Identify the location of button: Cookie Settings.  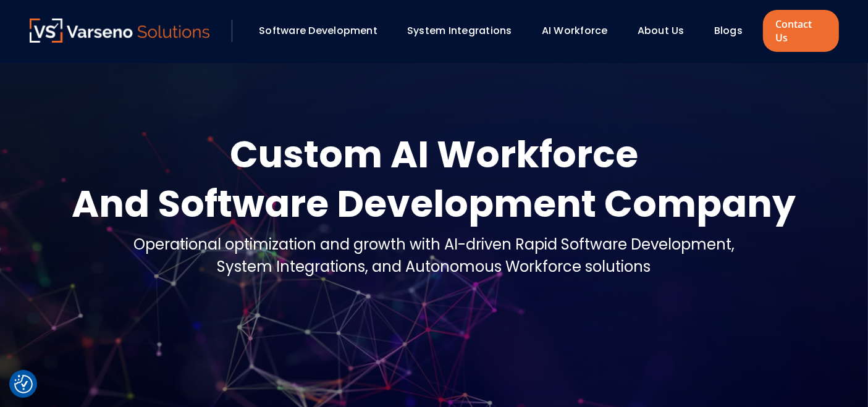
(23, 384).